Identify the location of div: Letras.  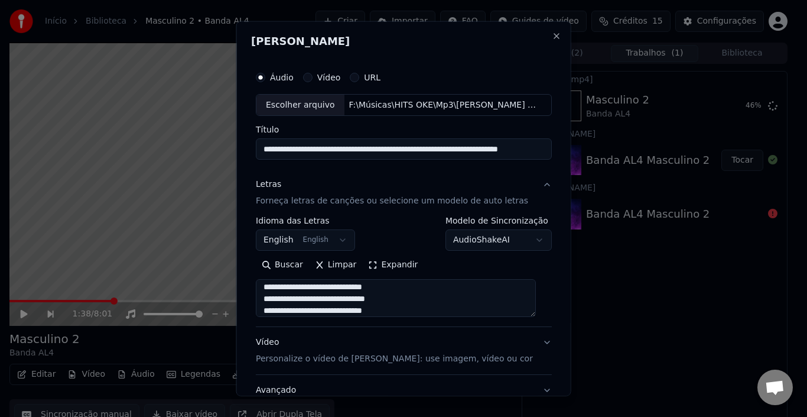
(268, 184).